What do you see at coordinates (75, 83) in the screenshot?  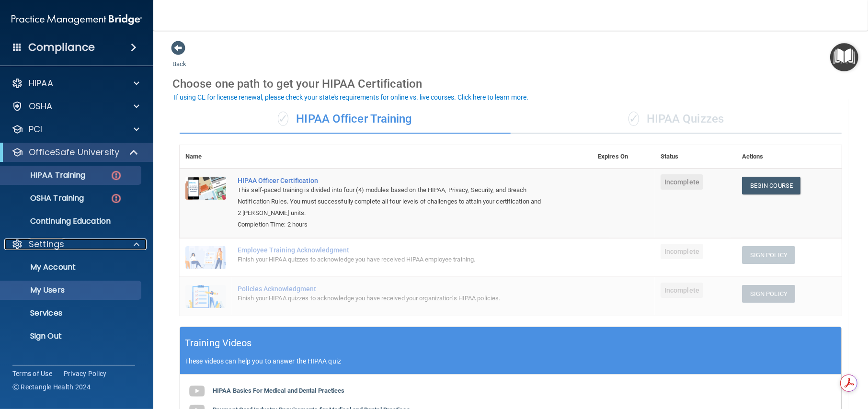 I see `a: HIPAA` at bounding box center [75, 83].